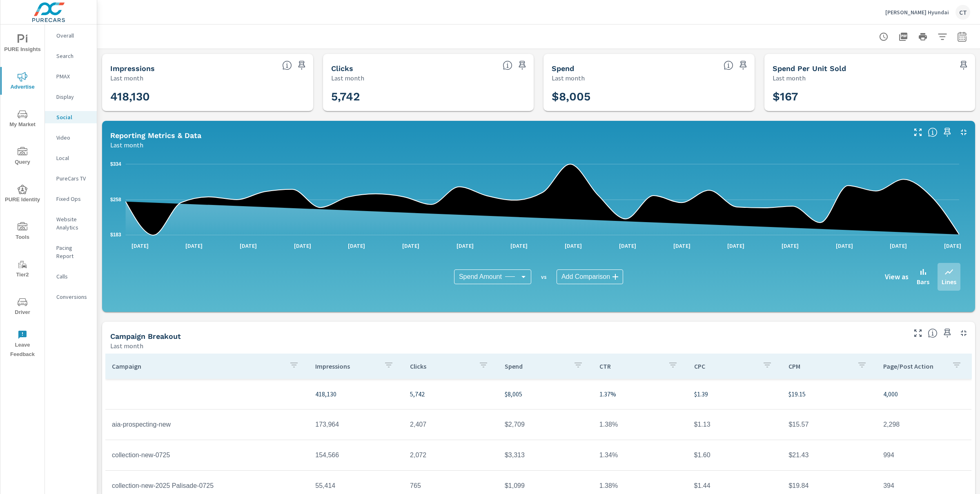 Image resolution: width=980 pixels, height=494 pixels. I want to click on p: PureCars TV, so click(73, 179).